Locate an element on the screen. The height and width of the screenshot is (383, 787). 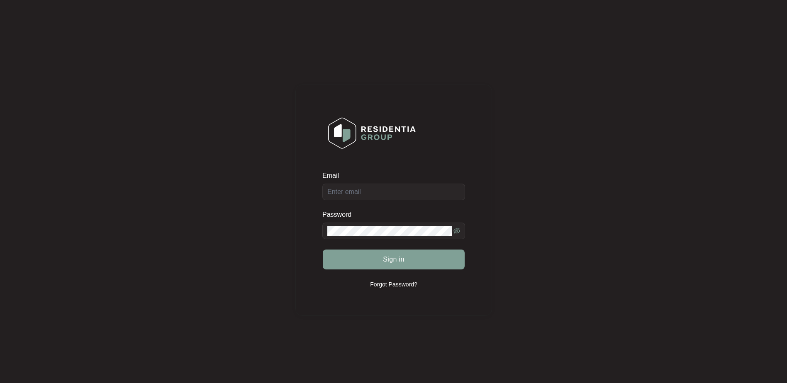
button: Sign in is located at coordinates (394, 260).